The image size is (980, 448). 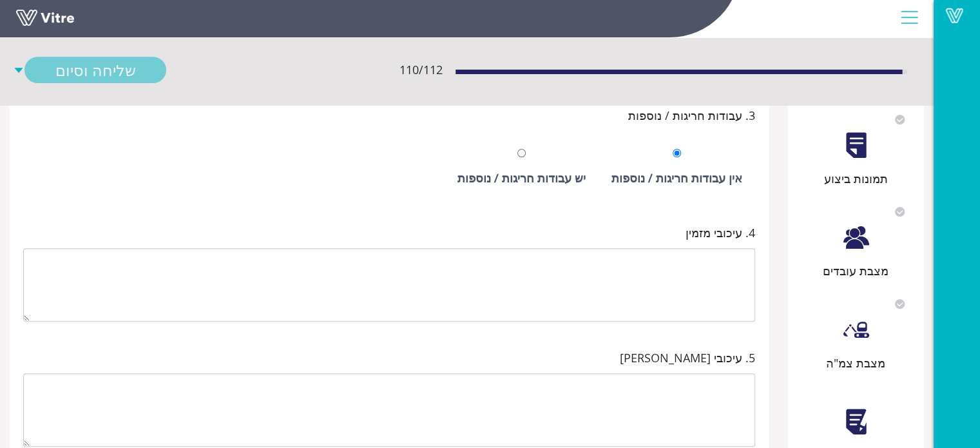 What do you see at coordinates (721, 233) in the screenshot?
I see `span: 4. עיכובי מזמין` at bounding box center [721, 233].